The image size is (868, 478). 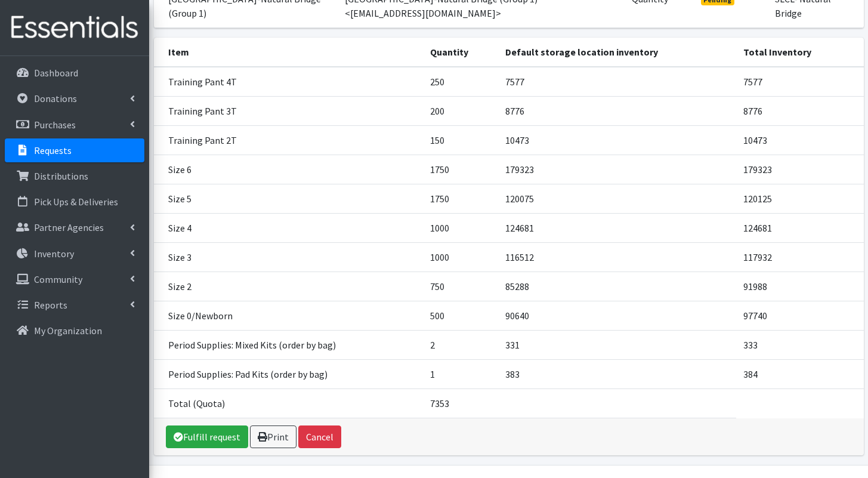 What do you see at coordinates (207, 437) in the screenshot?
I see `a: Fulfill request` at bounding box center [207, 437].